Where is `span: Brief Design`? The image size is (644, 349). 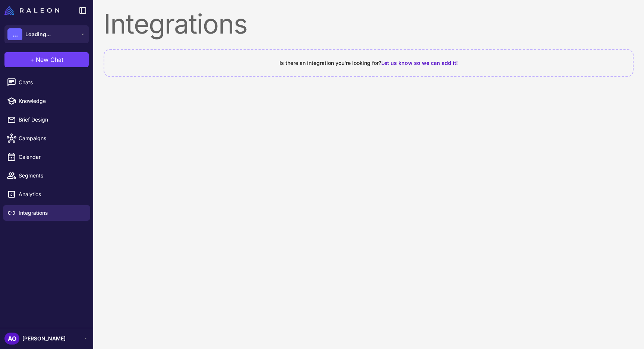 span: Brief Design is located at coordinates (51, 120).